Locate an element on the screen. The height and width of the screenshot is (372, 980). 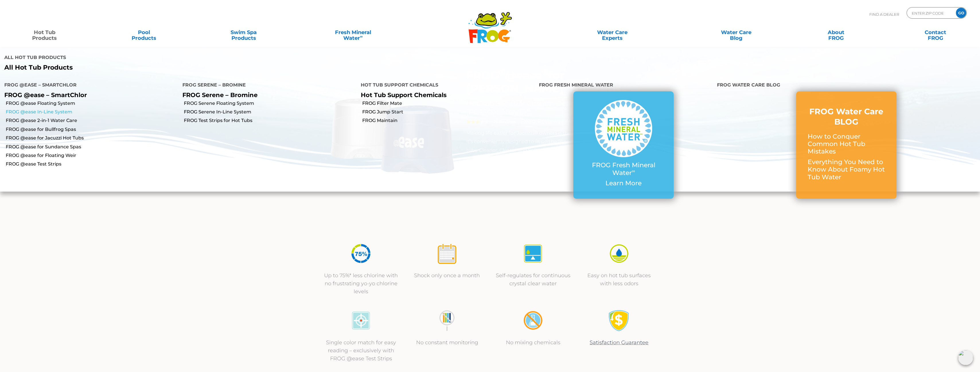
p: No mixing chemicals is located at coordinates (534, 343).